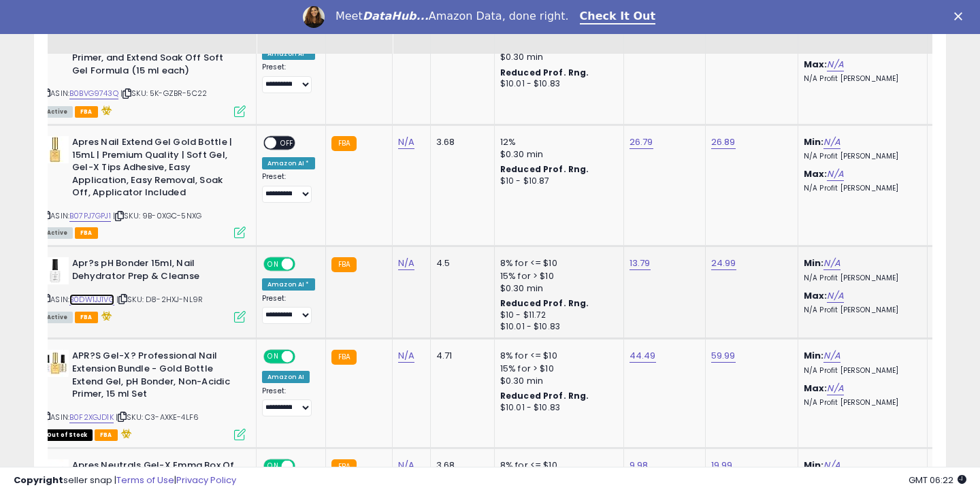  Describe the element at coordinates (723, 142) in the screenshot. I see `a: 26.89` at that location.